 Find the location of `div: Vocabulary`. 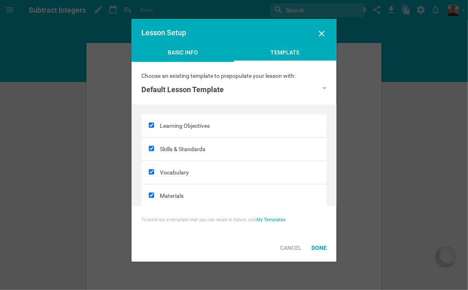

div: Vocabulary is located at coordinates (243, 172).